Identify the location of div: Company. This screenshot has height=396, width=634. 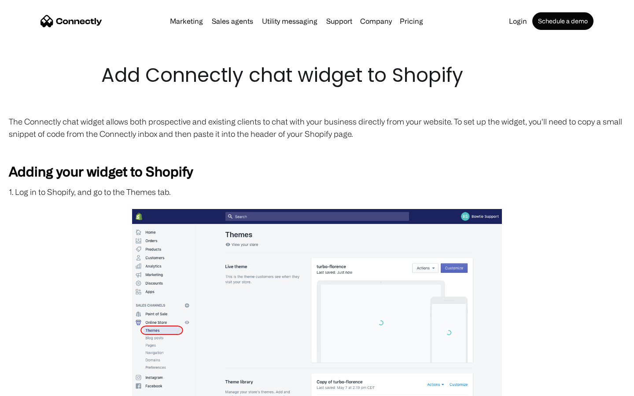
(376, 21).